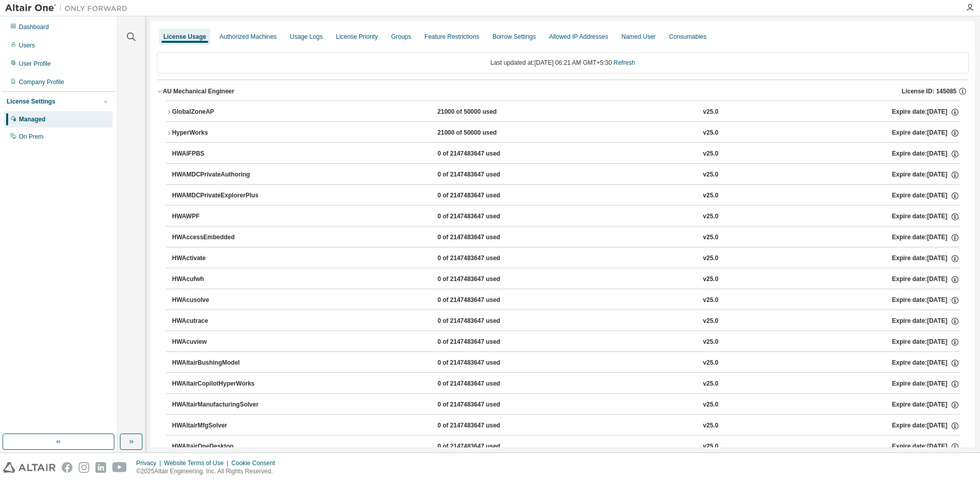 This screenshot has height=482, width=980. What do you see at coordinates (624, 63) in the screenshot?
I see `a: Refresh` at bounding box center [624, 63].